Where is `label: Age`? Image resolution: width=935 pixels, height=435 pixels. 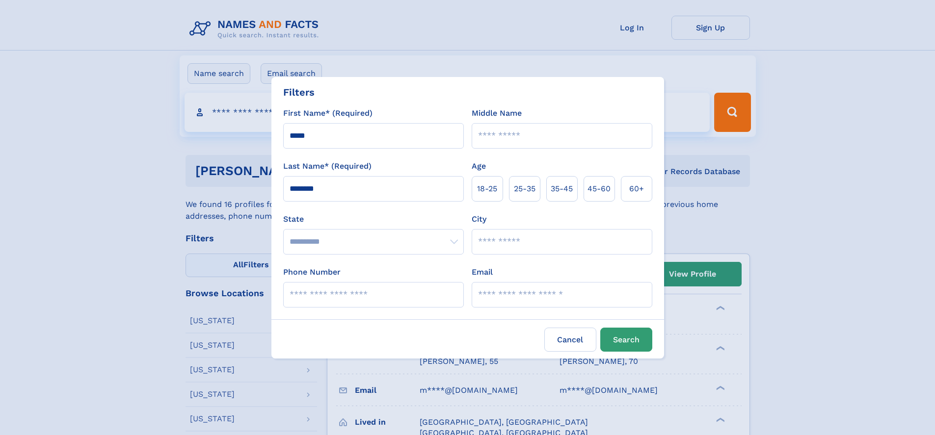
label: Age is located at coordinates (479, 166).